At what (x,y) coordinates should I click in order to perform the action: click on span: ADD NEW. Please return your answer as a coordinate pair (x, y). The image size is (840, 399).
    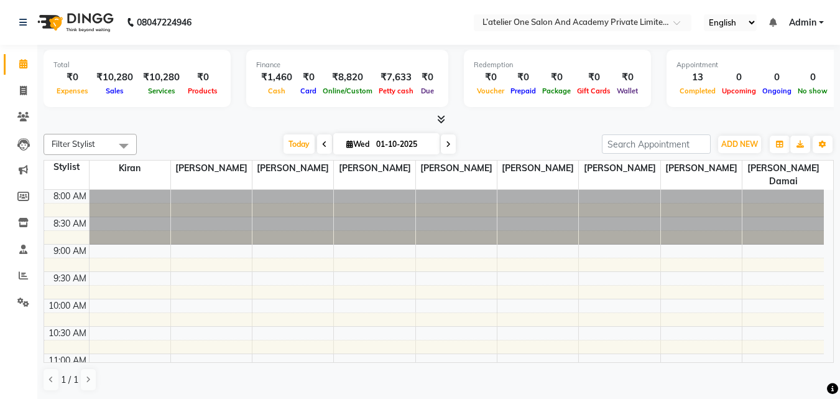
    Looking at the image, I should click on (739, 144).